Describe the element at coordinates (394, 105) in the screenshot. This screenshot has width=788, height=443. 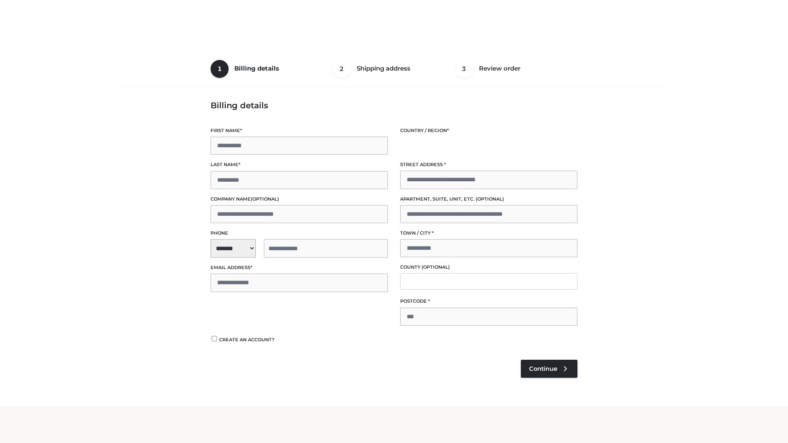
I see `h3: Billing details` at that location.